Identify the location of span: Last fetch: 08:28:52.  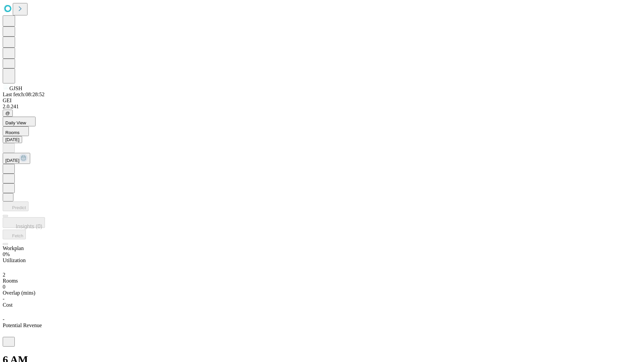
(23, 94).